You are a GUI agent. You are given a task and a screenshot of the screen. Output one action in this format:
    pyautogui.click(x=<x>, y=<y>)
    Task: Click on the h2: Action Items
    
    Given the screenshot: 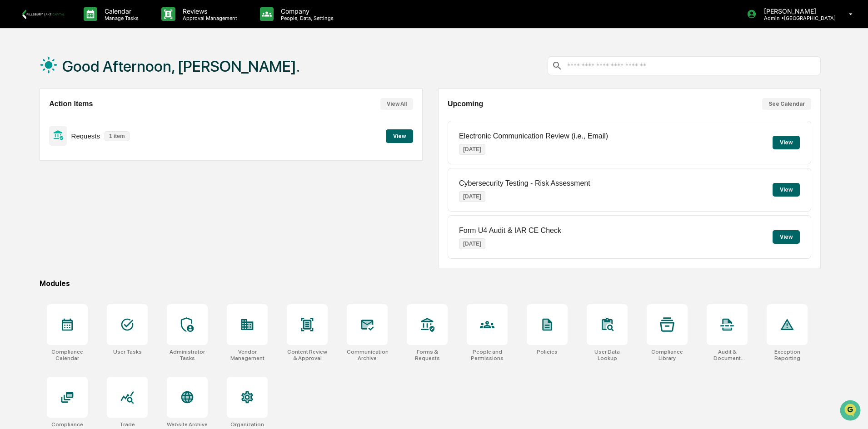 What is the action you would take?
    pyautogui.click(x=71, y=104)
    